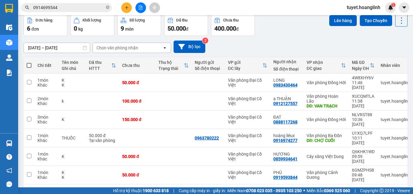 The image size is (413, 194). Describe the element at coordinates (390, 8) in the screenshot. I see `img: icon-new-feature` at that location.